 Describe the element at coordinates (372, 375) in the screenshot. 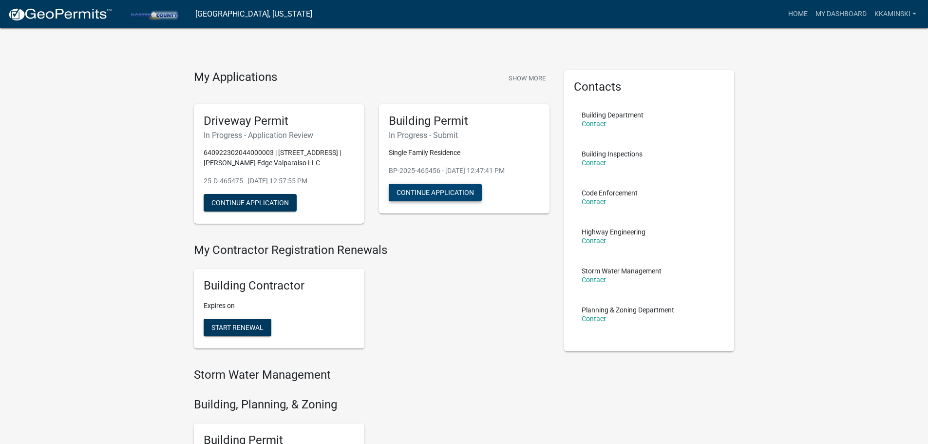

I see `h4: Storm Water Management` at that location.